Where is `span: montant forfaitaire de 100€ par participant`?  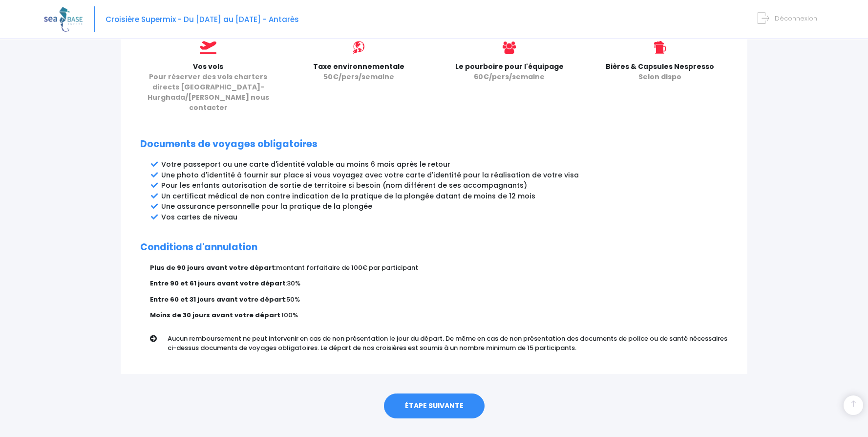 span: montant forfaitaire de 100€ par participant is located at coordinates (347, 267).